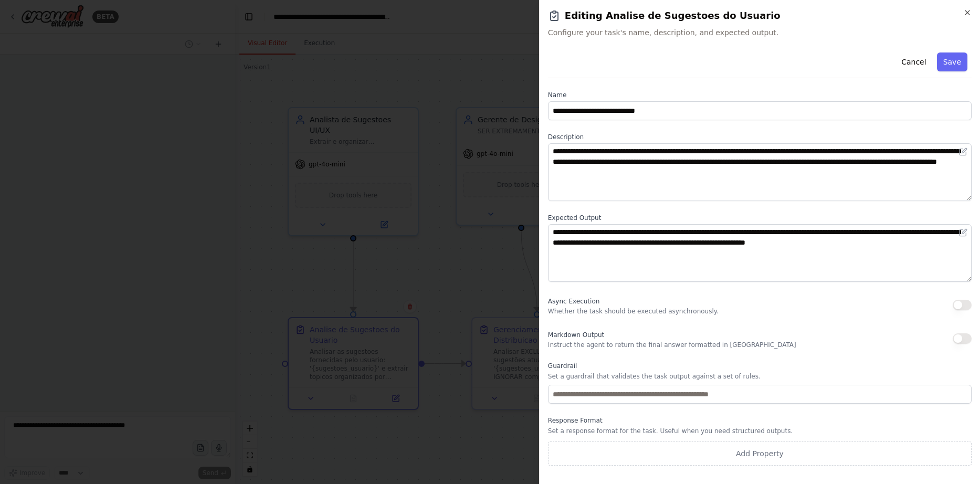 The width and height of the screenshot is (980, 484). Describe the element at coordinates (760, 376) in the screenshot. I see `p: Set a guardrail that validates the task output against a set of rules.` at that location.